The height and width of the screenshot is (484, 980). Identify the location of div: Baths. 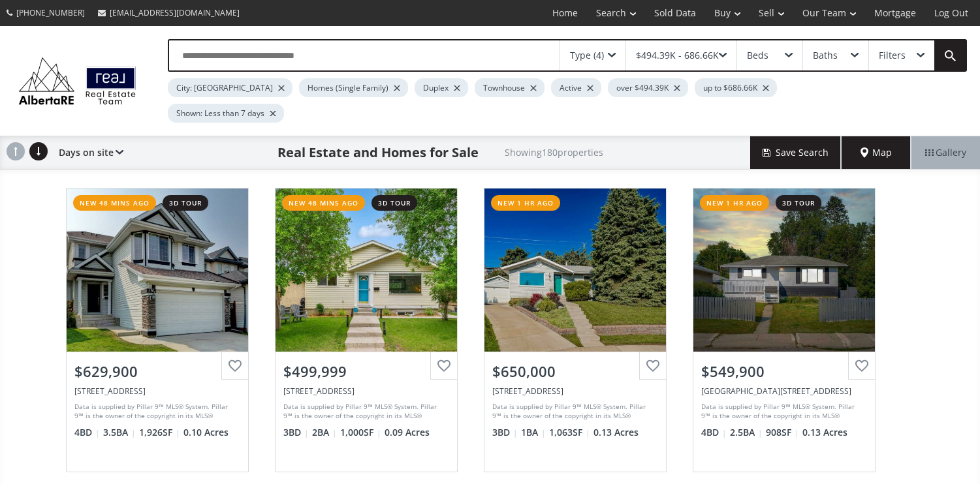
(825, 55).